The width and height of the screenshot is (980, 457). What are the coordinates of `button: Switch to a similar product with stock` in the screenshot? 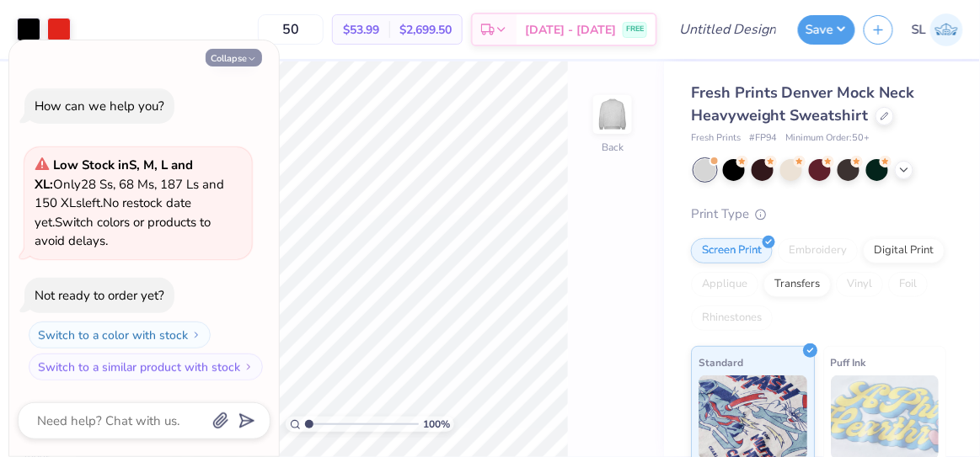 It's located at (146, 367).